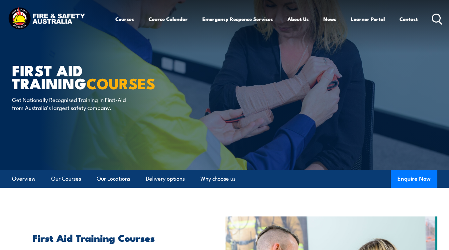 This screenshot has height=250, width=449. I want to click on a: Contact, so click(409, 19).